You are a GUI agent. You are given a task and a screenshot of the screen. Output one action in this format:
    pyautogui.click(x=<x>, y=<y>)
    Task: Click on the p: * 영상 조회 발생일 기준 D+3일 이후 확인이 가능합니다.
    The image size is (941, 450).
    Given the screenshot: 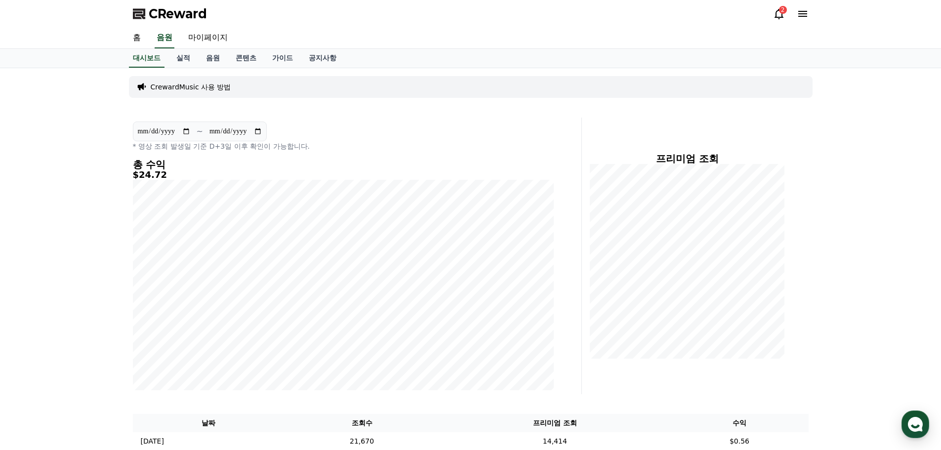 What is the action you would take?
    pyautogui.click(x=343, y=146)
    